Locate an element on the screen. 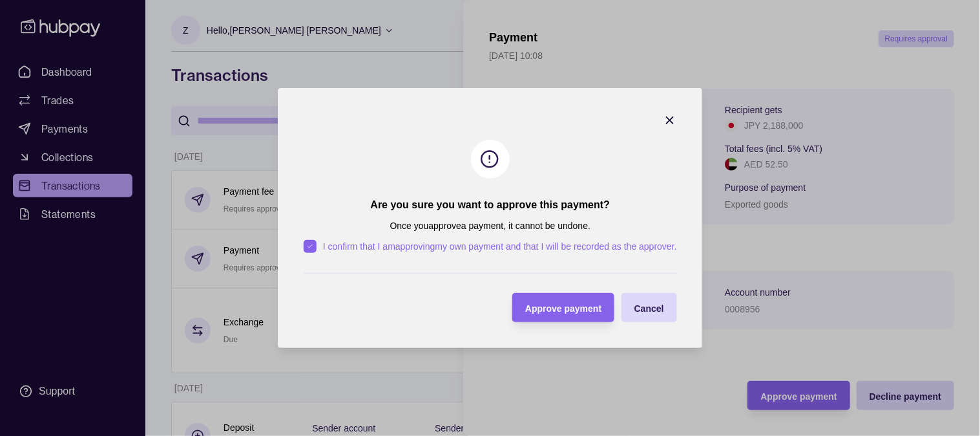 This screenshot has width=980, height=436. button: Cancel is located at coordinates (649, 307).